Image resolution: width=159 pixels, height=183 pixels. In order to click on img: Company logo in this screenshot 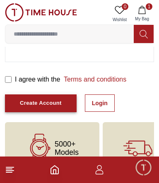, I will do `click(17, 17)`.